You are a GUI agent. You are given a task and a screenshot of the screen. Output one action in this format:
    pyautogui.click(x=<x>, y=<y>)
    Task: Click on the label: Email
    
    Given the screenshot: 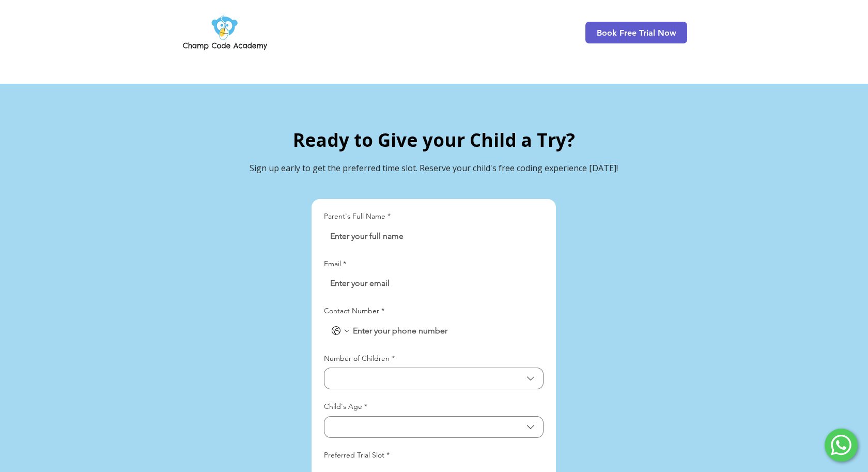 What is the action you would take?
    pyautogui.click(x=335, y=265)
    